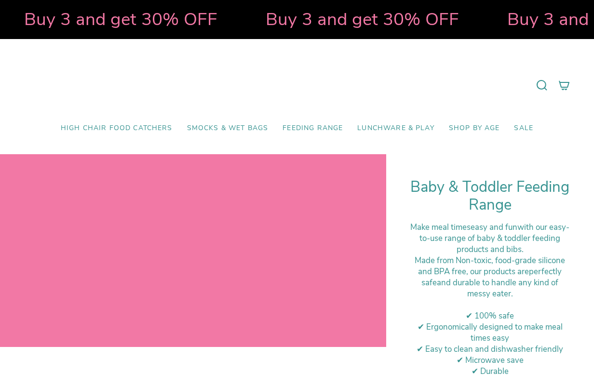 This screenshot has width=594, height=386. Describe the element at coordinates (395, 128) in the screenshot. I see `span: Lunchware & Play` at that location.